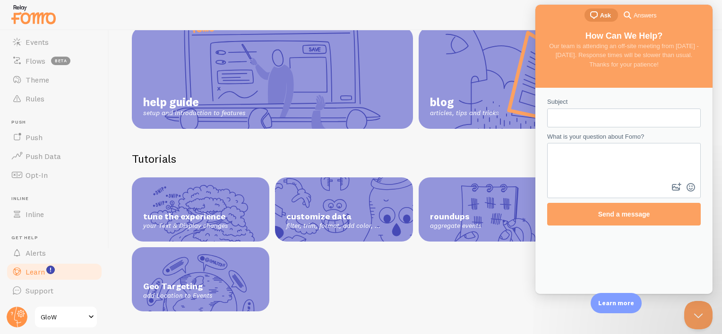 The image size is (722, 334). Describe the element at coordinates (59, 10) in the screenshot. I see `span: chat-square` at that location.